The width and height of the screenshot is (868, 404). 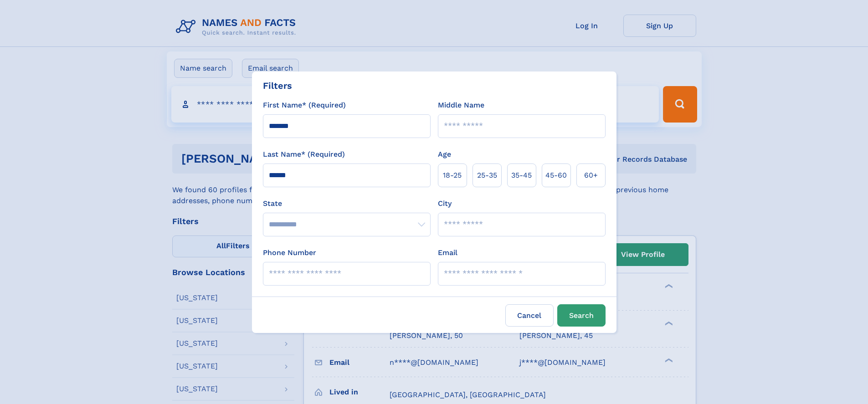 I want to click on span: 60+, so click(x=591, y=176).